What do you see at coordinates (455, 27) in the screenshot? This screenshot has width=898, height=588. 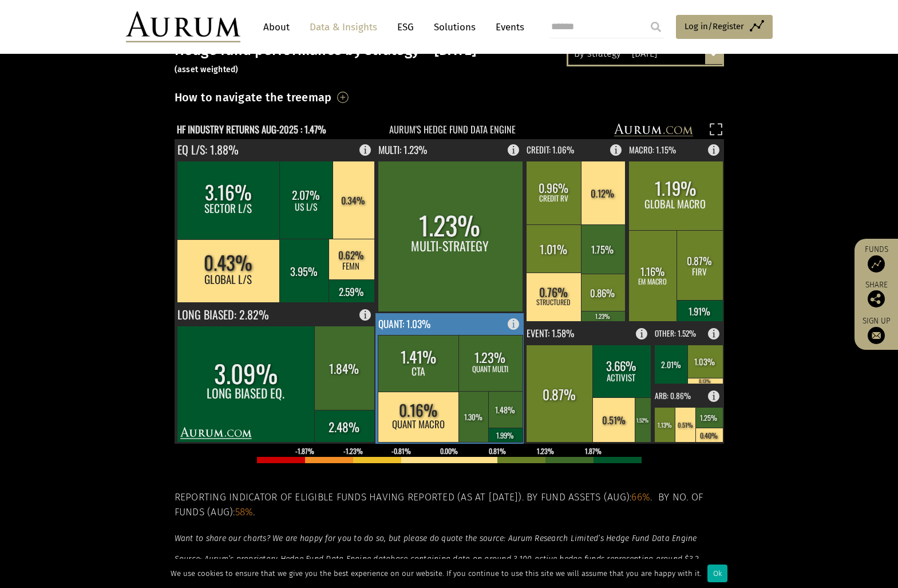 I see `a: Solutions` at bounding box center [455, 27].